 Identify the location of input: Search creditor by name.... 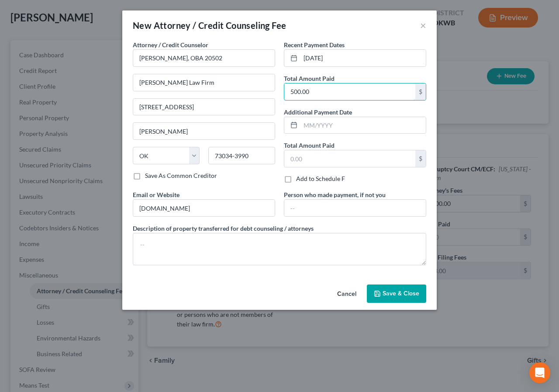
(204, 58).